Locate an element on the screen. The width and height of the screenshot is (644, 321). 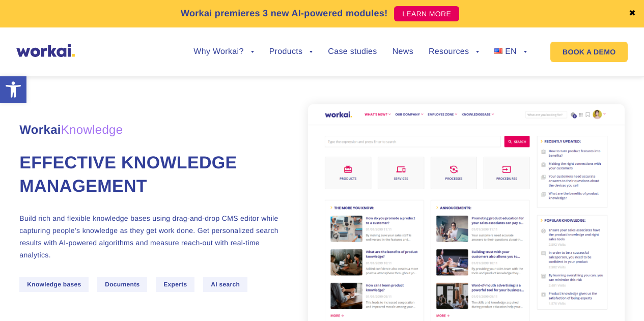
a: Resources is located at coordinates (454, 52).